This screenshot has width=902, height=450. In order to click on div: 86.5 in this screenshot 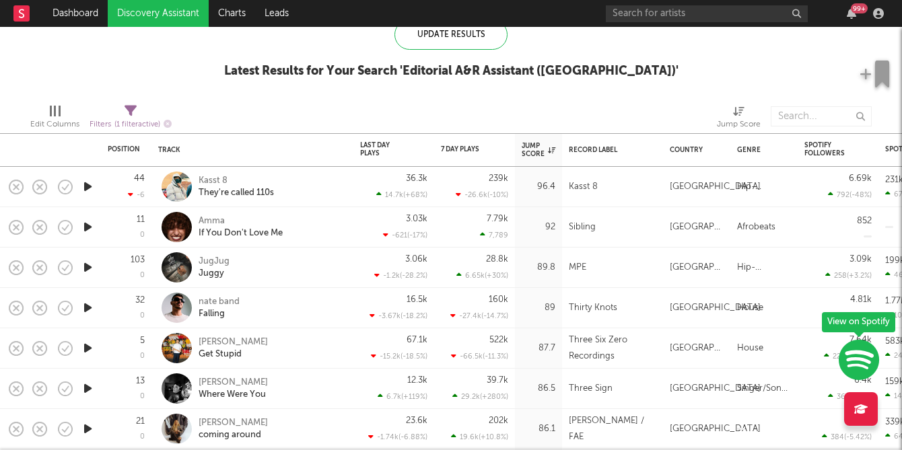, I will do `click(539, 389)`.